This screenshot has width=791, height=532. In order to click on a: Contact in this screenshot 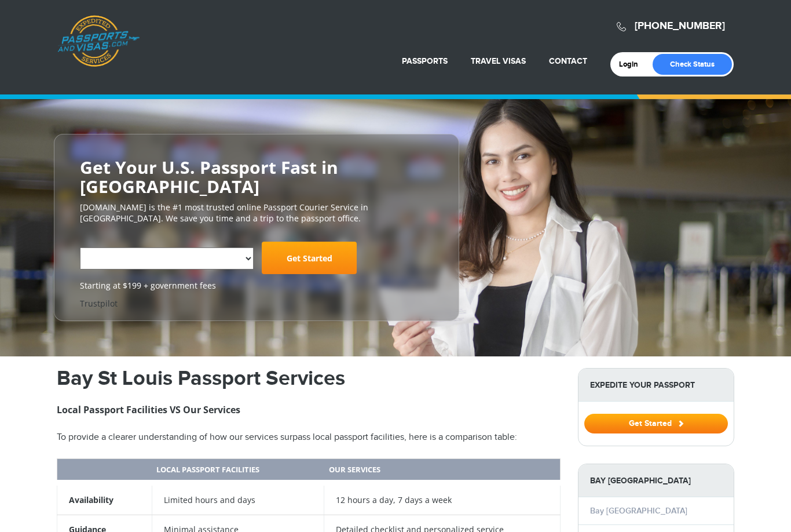, I will do `click(568, 61)`.